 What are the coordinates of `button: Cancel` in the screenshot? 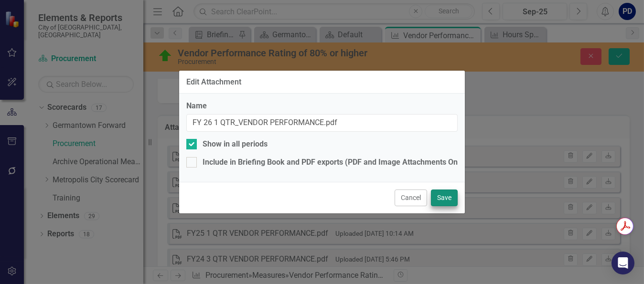 It's located at (411, 197).